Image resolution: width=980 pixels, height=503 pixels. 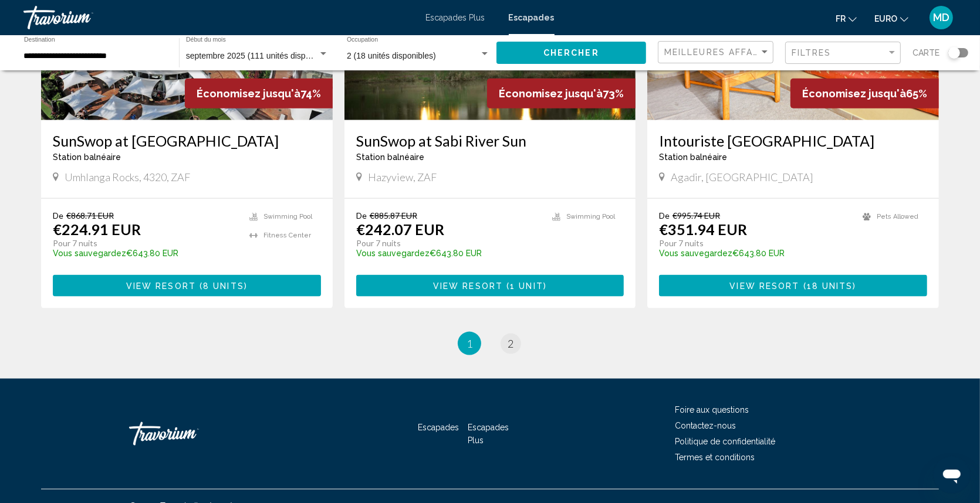 What do you see at coordinates (840, 19) in the screenshot?
I see `span: Fr` at bounding box center [840, 19].